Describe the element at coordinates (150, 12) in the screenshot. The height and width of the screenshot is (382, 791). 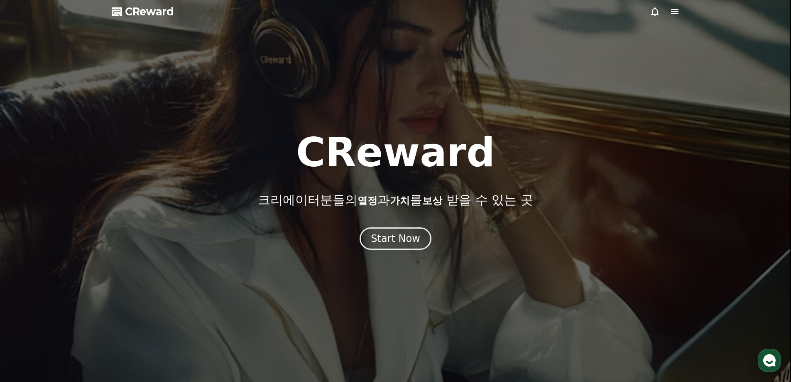
I see `span: CReward` at that location.